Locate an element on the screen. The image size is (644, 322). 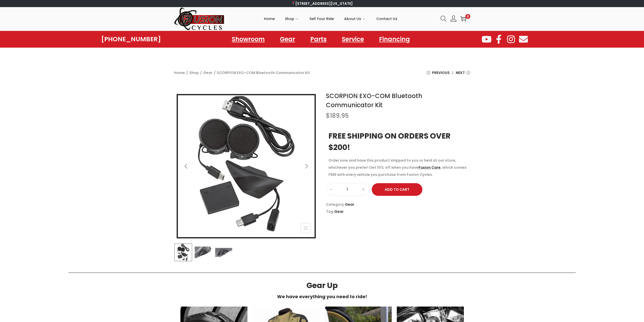
span: Next is located at coordinates (461, 73).